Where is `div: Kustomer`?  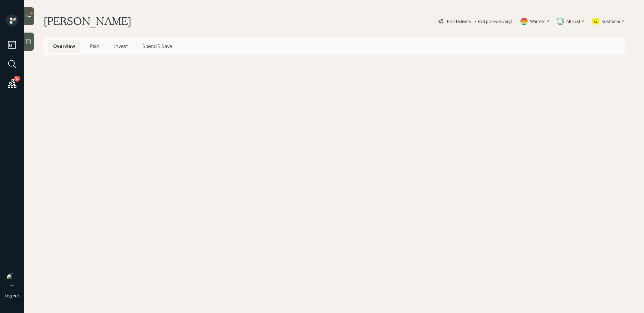
div: Kustomer is located at coordinates (611, 21).